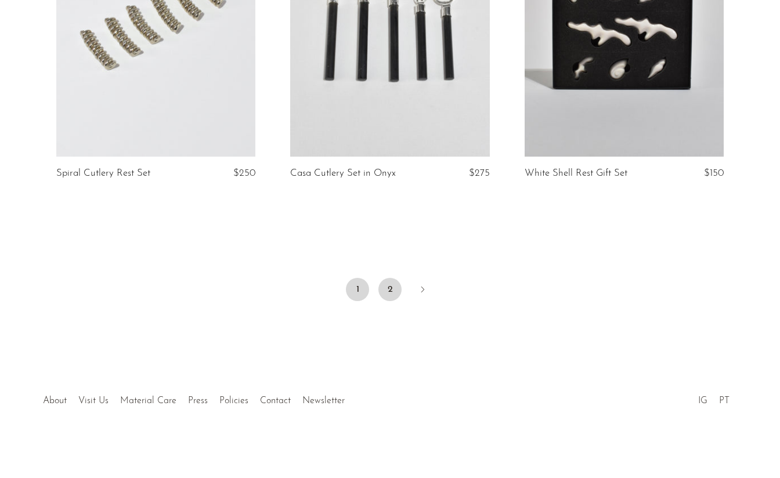  I want to click on a: IG, so click(702, 401).